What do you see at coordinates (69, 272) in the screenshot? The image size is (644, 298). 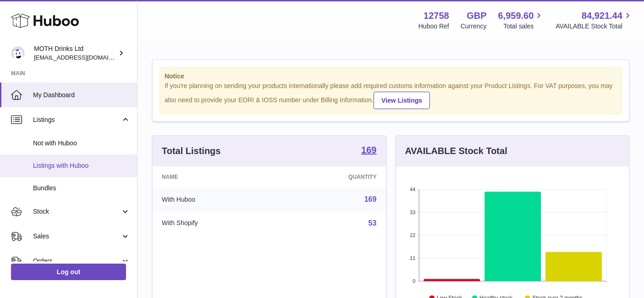 I see `a: Log out` at bounding box center [69, 272].